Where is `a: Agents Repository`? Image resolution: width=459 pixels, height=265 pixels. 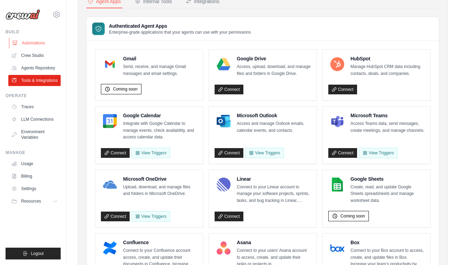 a: Agents Repository is located at coordinates (34, 68).